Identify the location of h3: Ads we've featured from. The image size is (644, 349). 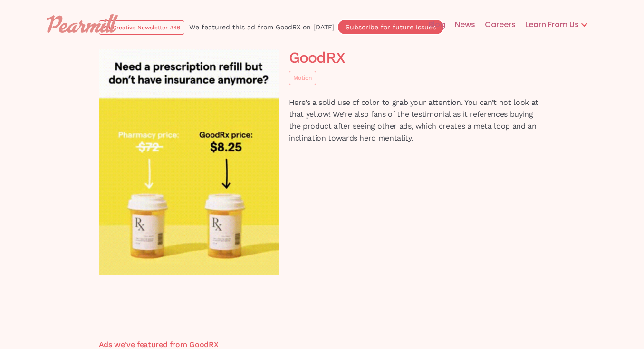
(144, 345).